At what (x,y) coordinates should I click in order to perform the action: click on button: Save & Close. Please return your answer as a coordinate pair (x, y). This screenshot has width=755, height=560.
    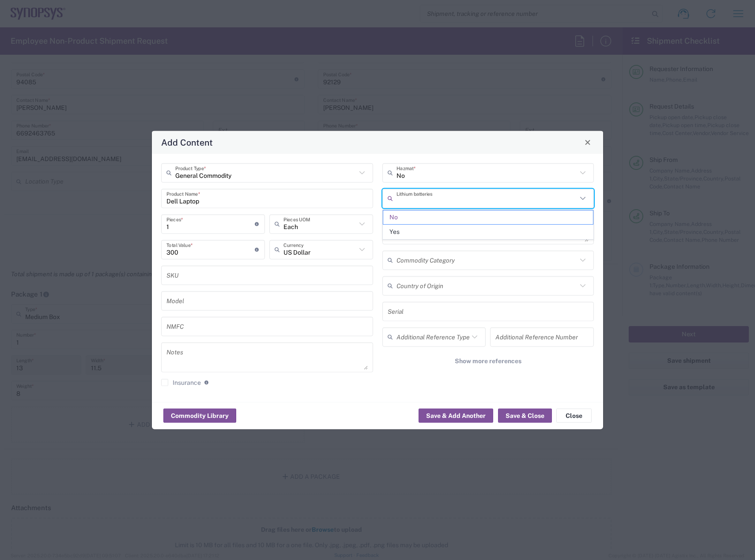
    Looking at the image, I should click on (525, 416).